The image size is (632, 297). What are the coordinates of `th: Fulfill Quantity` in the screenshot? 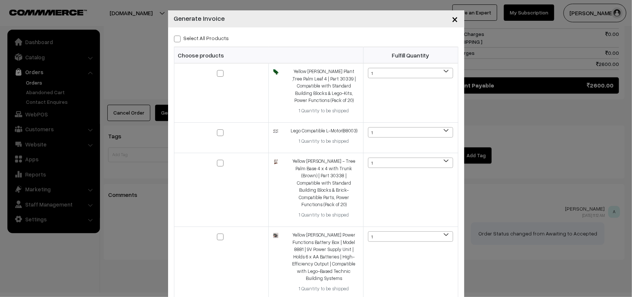 It's located at (411, 55).